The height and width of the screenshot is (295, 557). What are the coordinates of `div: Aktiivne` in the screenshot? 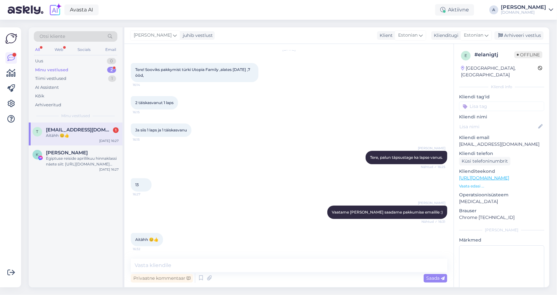 It's located at (454, 10).